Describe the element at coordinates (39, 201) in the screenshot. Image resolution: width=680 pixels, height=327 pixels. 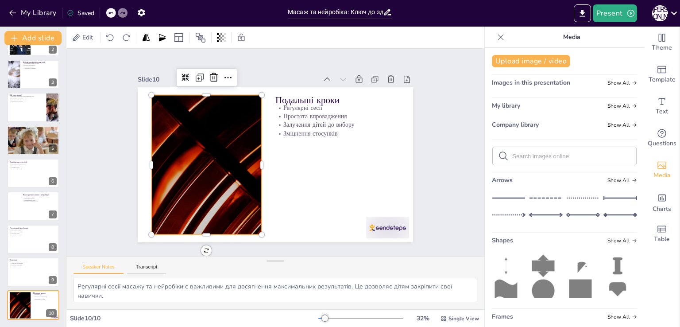
I see `p: Різноманітність занять` at that location.